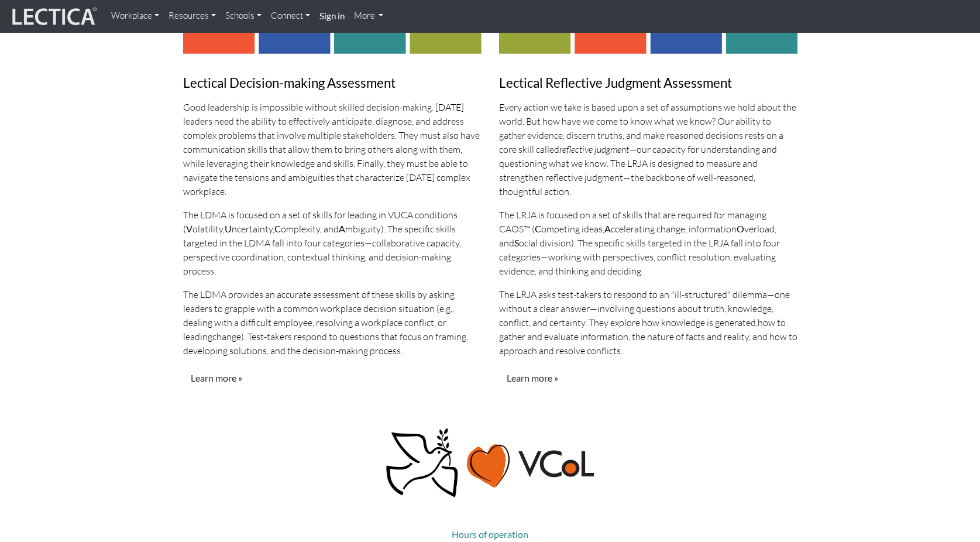 The image size is (980, 542). Describe the element at coordinates (740, 228) in the screenshot. I see `strong: O` at that location.